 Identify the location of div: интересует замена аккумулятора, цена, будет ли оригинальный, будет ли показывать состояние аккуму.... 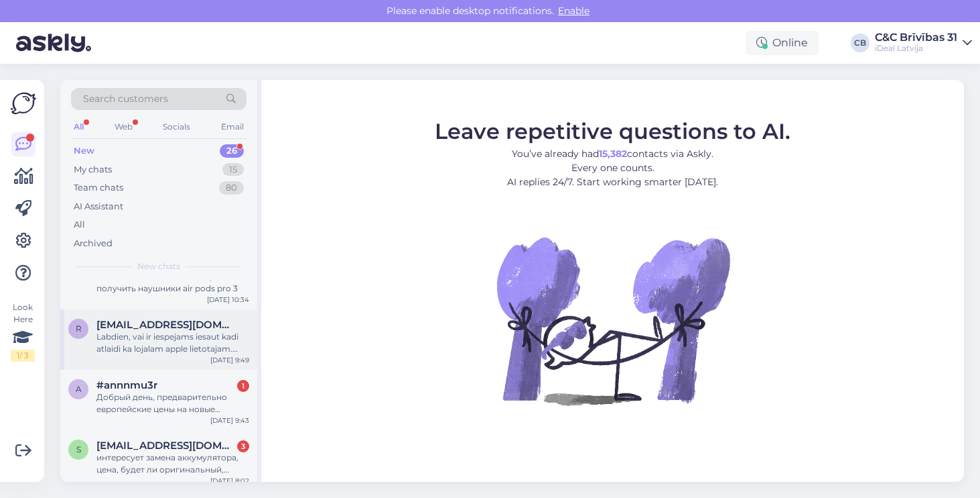
(173, 464).